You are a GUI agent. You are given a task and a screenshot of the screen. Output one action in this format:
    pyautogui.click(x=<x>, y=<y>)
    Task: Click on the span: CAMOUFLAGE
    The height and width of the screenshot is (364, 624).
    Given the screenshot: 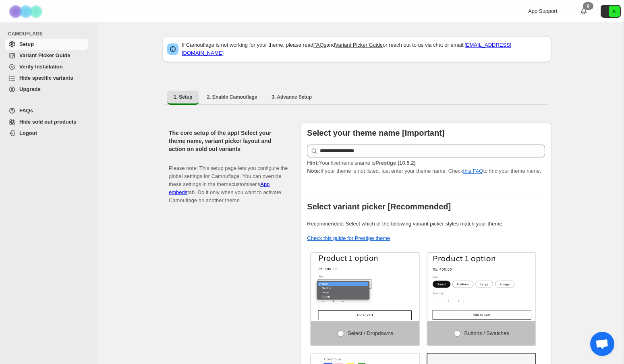 What is the action you would take?
    pyautogui.click(x=50, y=34)
    